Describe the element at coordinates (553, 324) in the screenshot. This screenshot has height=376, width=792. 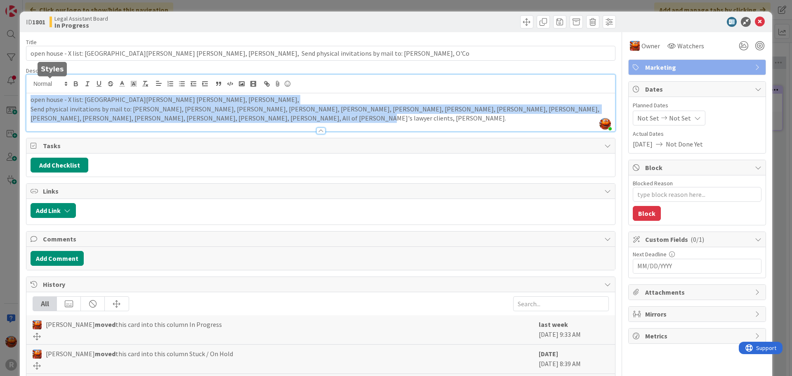
I see `b: last week` at that location.